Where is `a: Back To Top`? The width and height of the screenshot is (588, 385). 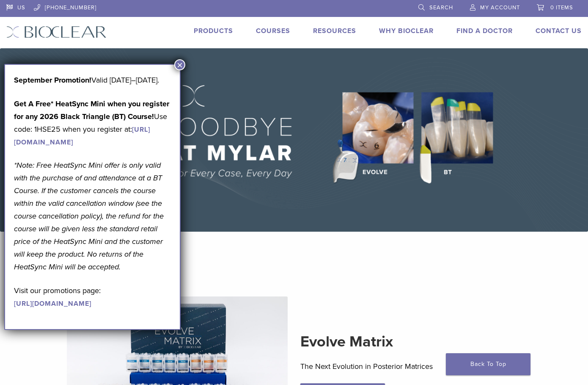 a: Back To Top is located at coordinates (488, 364).